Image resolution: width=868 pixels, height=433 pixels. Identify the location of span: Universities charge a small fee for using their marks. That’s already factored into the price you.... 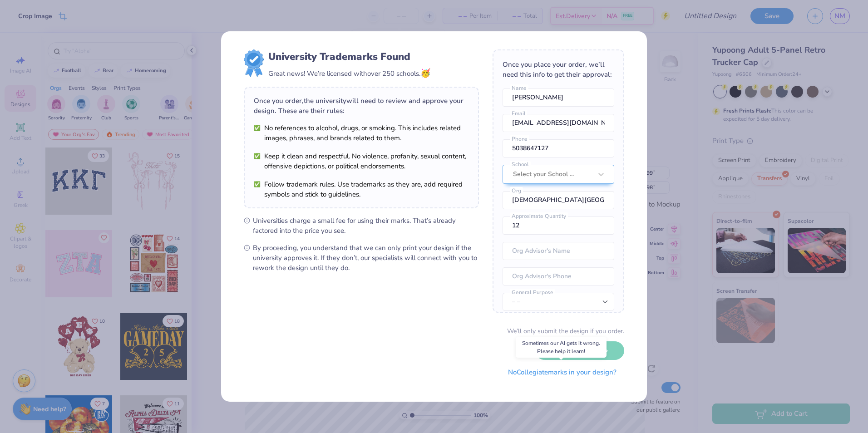
(366, 226).